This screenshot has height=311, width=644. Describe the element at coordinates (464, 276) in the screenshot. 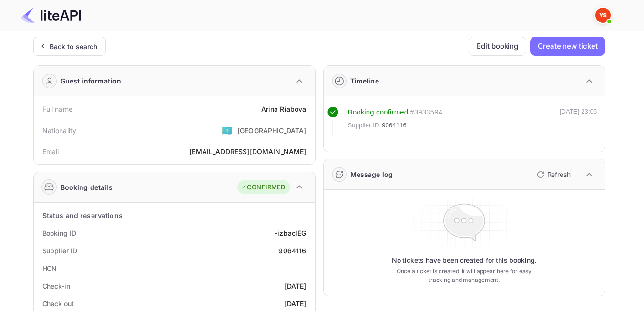

I see `p: Once a ticket is created, it will appear here for easy tracking and management.` at that location.